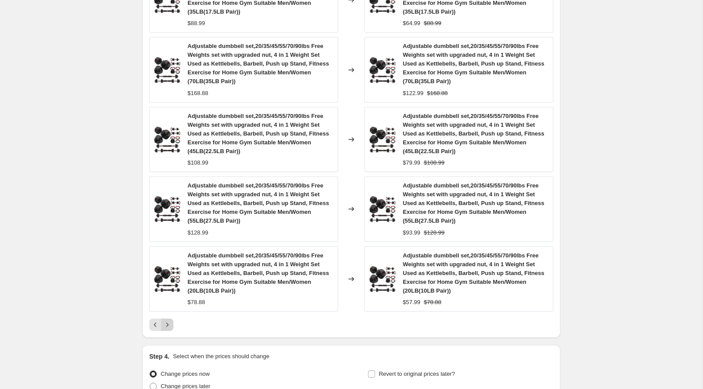 The image size is (703, 389). What do you see at coordinates (198, 163) in the screenshot?
I see `div: $108.99` at bounding box center [198, 163].